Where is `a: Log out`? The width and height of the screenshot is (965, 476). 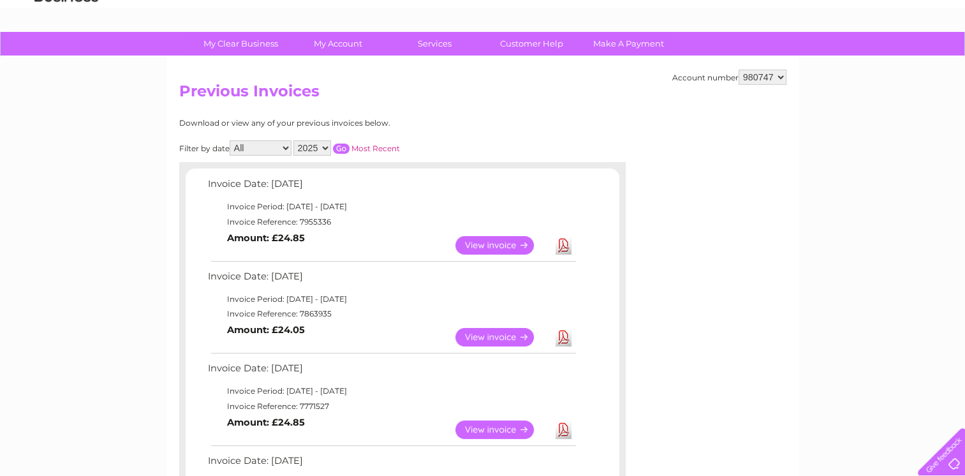 a: Log out is located at coordinates (937, 59).